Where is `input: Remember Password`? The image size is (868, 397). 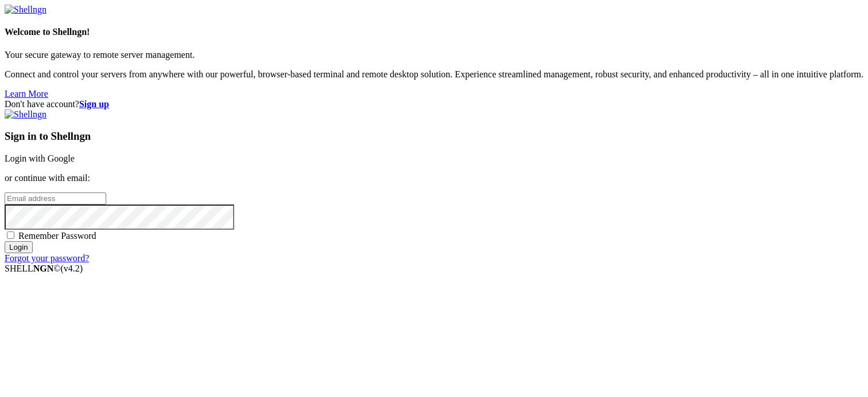 input: Remember Password is located at coordinates (11, 235).